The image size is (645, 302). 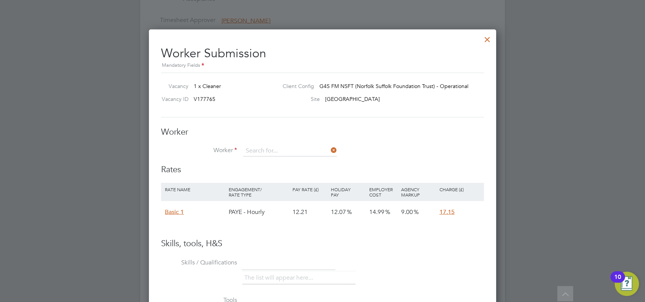 I want to click on label: Worker, so click(x=199, y=150).